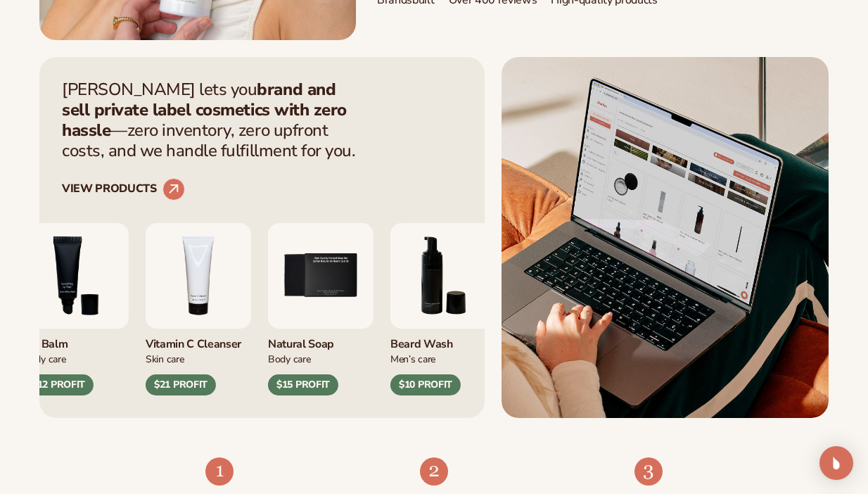  What do you see at coordinates (199, 276) in the screenshot?
I see `img: Vitamin c cleanser.` at bounding box center [199, 276].